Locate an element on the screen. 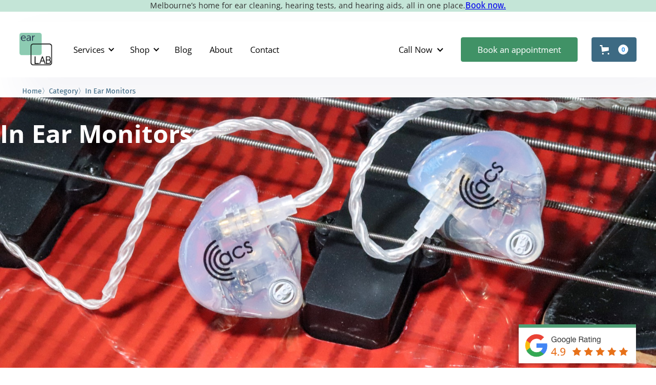  a: In Ear Monitors is located at coordinates (110, 90).